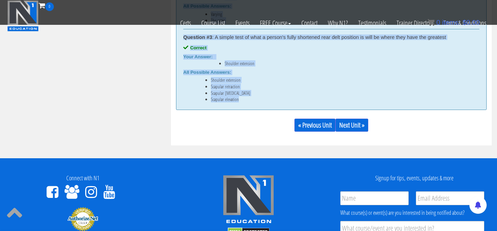 This screenshot has height=231, width=497. What do you see at coordinates (414, 23) in the screenshot?
I see `a: Trainer Directory` at bounding box center [414, 23].